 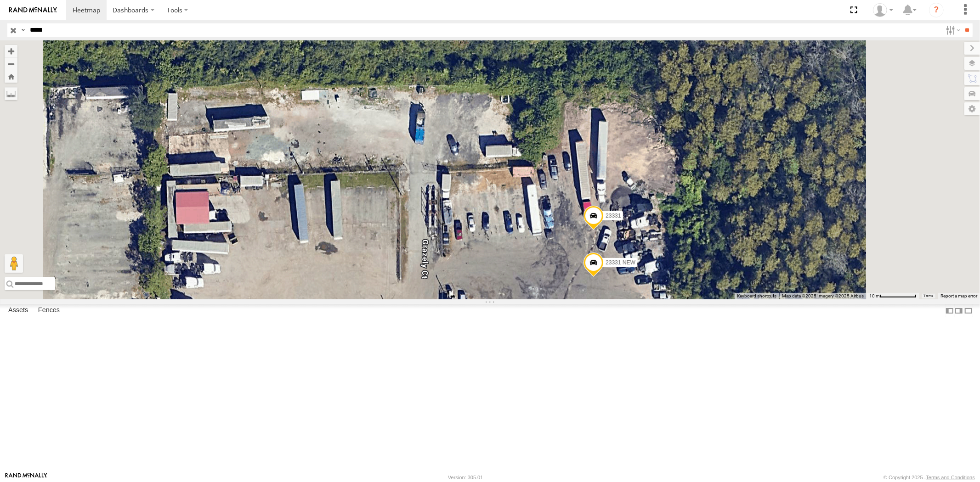 What do you see at coordinates (951, 30) in the screenshot?
I see `label: Search Filter Options` at bounding box center [951, 30].